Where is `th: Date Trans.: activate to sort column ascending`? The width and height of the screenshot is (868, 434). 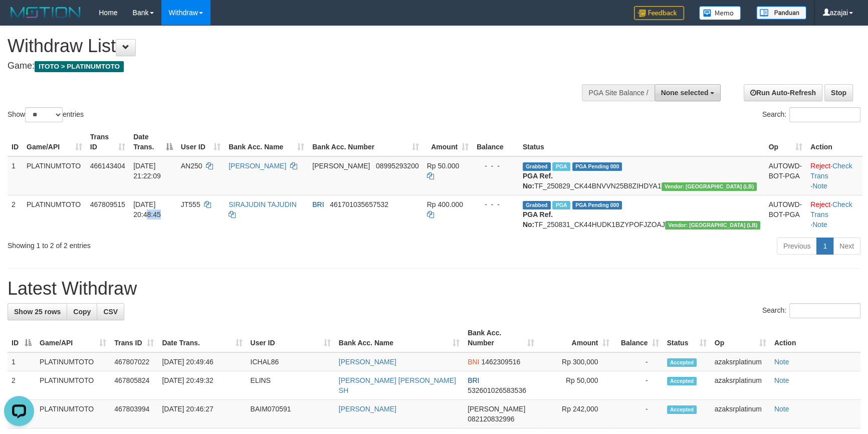
th: Date Trans.: activate to sort column ascending is located at coordinates (202, 338).